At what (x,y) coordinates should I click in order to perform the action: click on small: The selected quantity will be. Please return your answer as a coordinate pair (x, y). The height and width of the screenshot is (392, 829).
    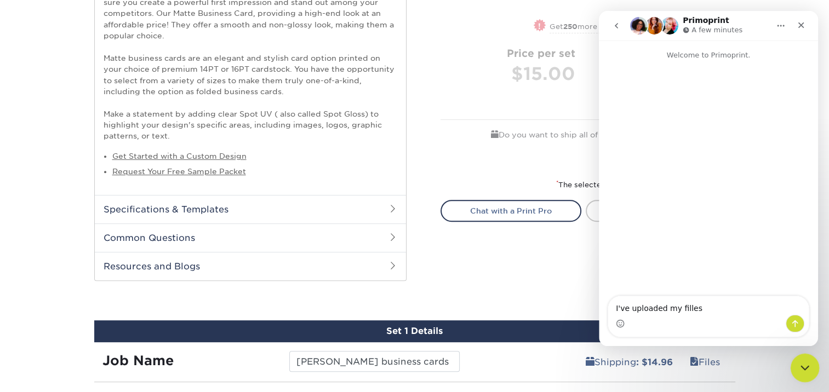
    Looking at the image, I should click on (641, 185).